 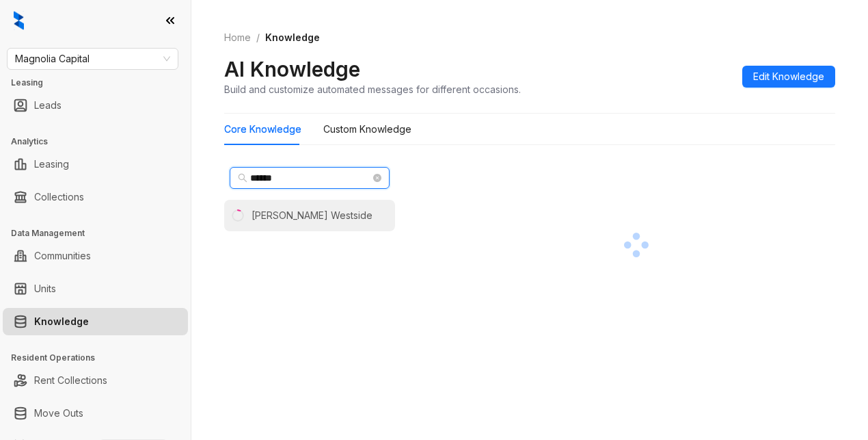 I want to click on a: Rent Collections, so click(x=71, y=380).